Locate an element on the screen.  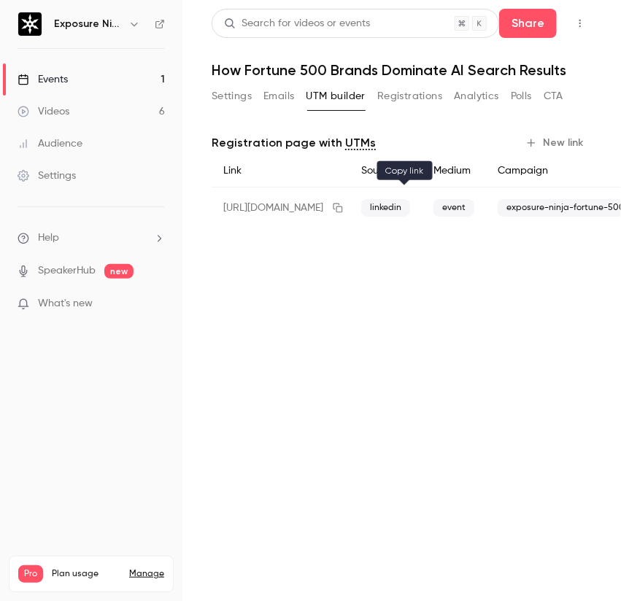
a: SpeakerHub is located at coordinates (66, 271).